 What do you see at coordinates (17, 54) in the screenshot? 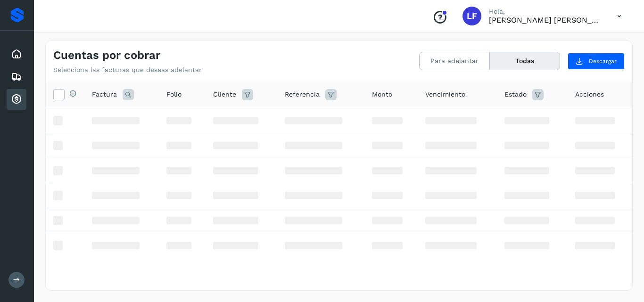
I see `div: Inicio` at bounding box center [17, 54].